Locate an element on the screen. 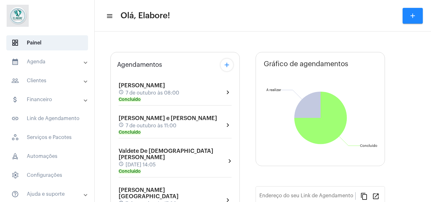 Image resolution: width=431 pixels, height=202 pixels. mat-expansion-panel-header: sidenav iconFinanceiro is located at coordinates (49, 100).